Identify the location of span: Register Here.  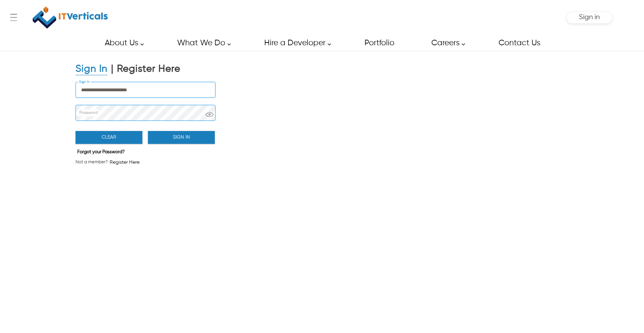
(125, 162).